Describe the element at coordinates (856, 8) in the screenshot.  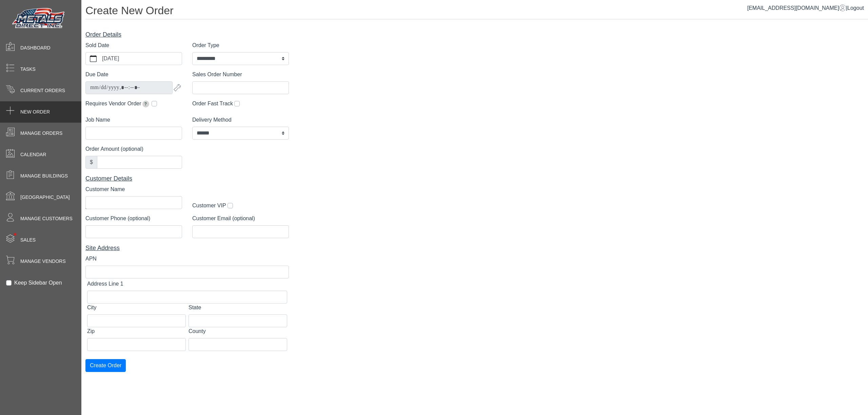
I see `span: Logout` at that location.